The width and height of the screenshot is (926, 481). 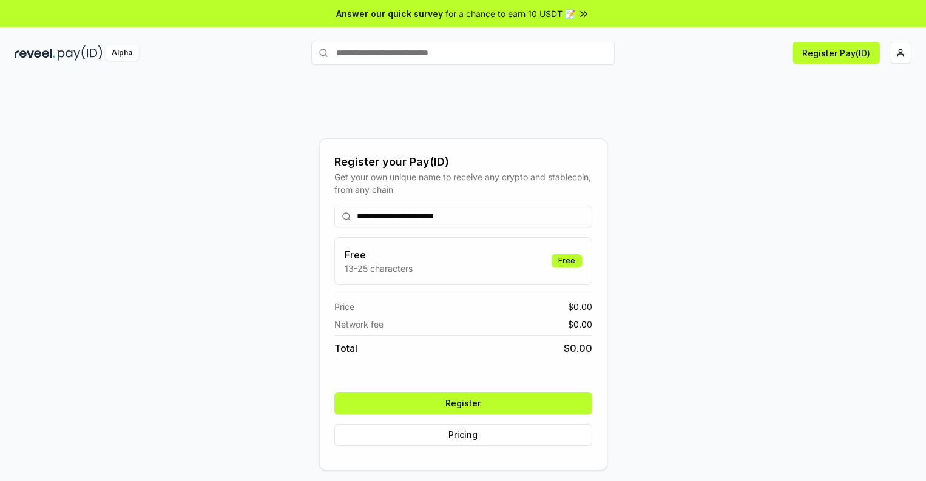 What do you see at coordinates (463, 404) in the screenshot?
I see `button: Register` at bounding box center [463, 404].